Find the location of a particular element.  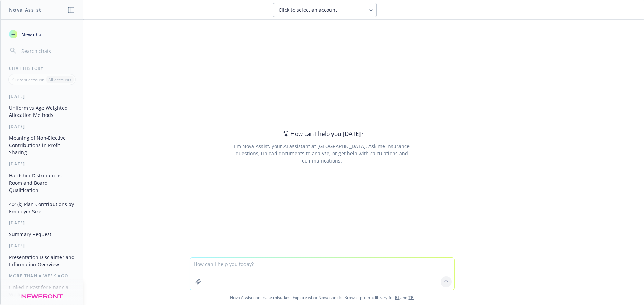

div: More than a week ago is located at coordinates (42, 276).